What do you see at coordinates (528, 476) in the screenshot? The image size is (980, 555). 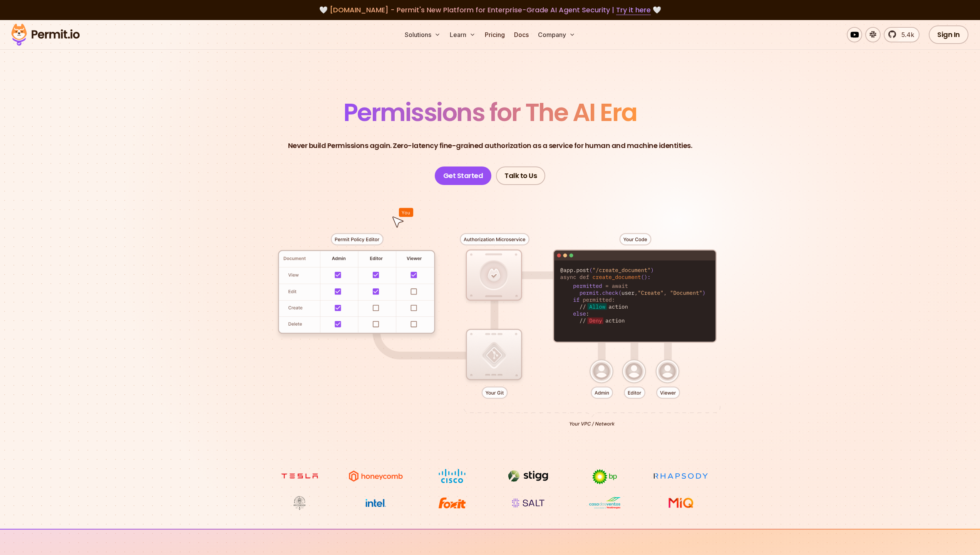 I see `img: Stigg` at bounding box center [528, 476].